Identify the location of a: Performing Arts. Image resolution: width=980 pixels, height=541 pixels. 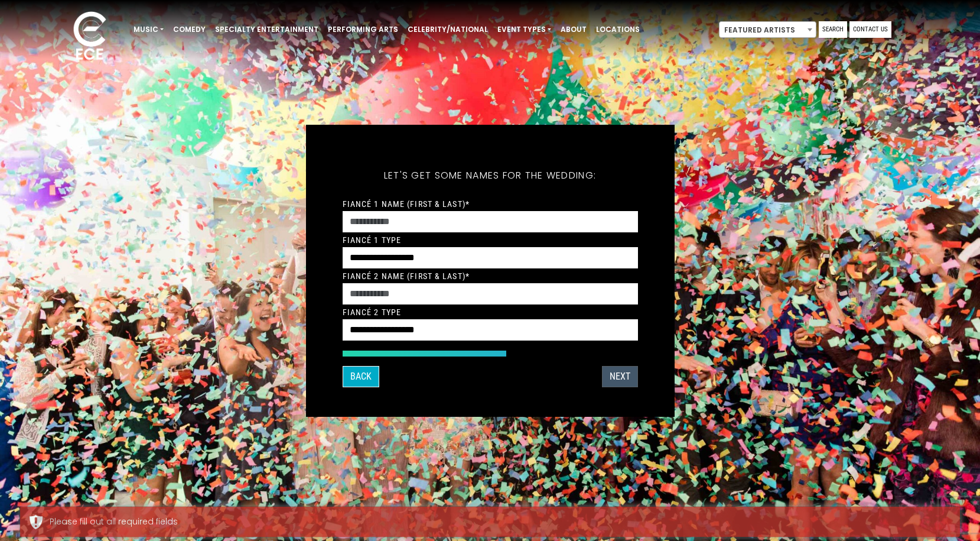
(363, 30).